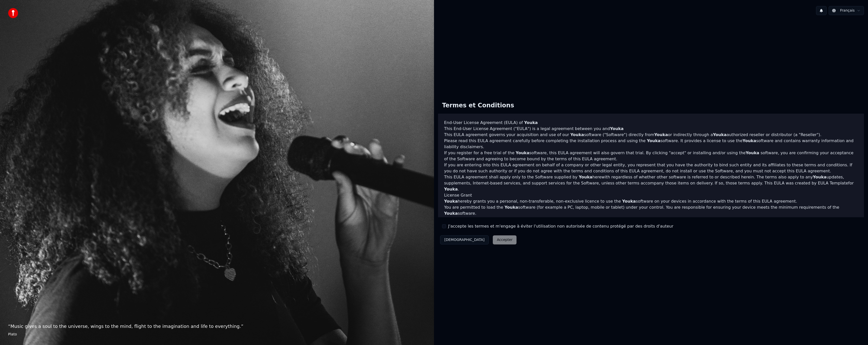  I want to click on p: This End-User License Agreement ("EULA") is a legal agreement between you and, so click(651, 129).